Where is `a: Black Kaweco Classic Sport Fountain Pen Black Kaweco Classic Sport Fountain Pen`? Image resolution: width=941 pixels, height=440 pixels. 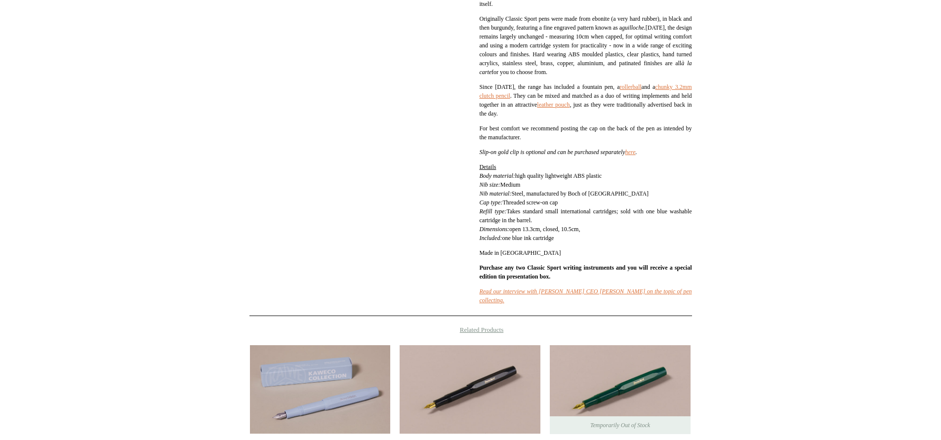
a: Black Kaweco Classic Sport Fountain Pen Black Kaweco Classic Sport Fountain Pen is located at coordinates (470, 390).